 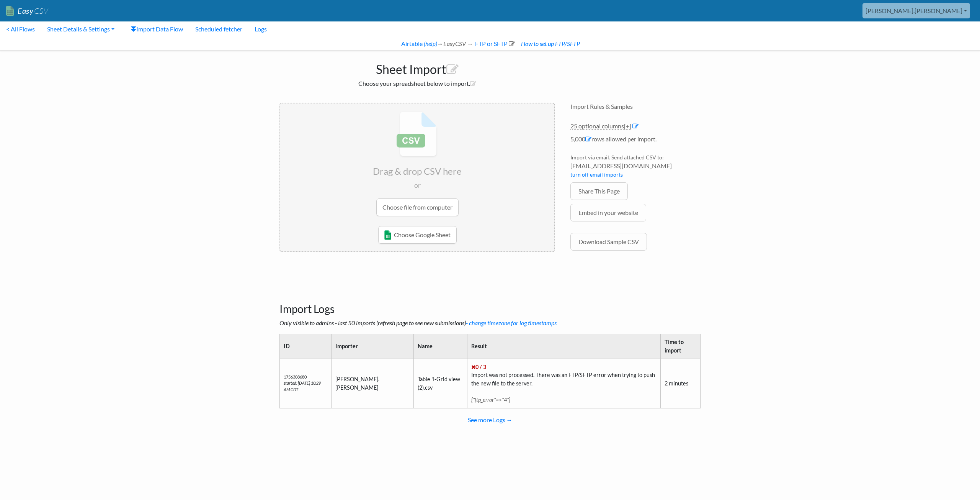 What do you see at coordinates (417, 234) in the screenshot?
I see `a: Choose Google Sheet` at bounding box center [417, 234].